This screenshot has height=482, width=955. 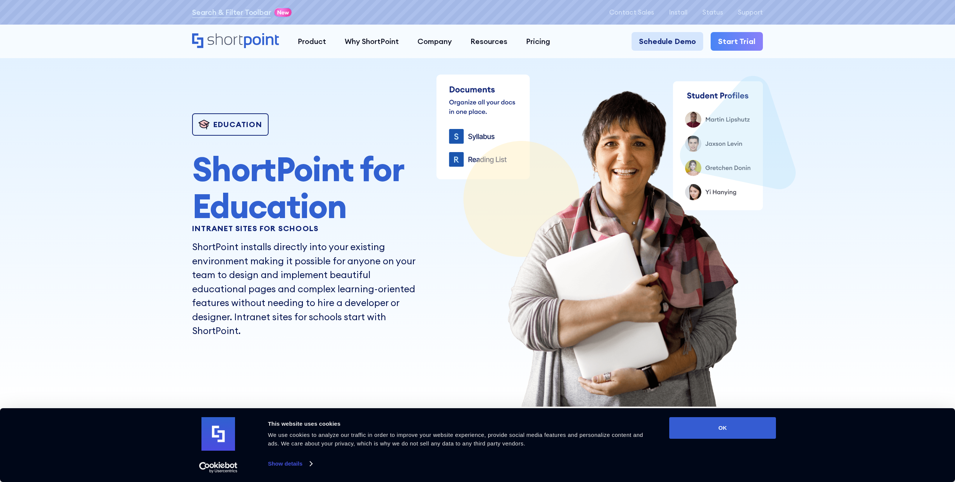 I want to click on a: Start Trial, so click(x=737, y=41).